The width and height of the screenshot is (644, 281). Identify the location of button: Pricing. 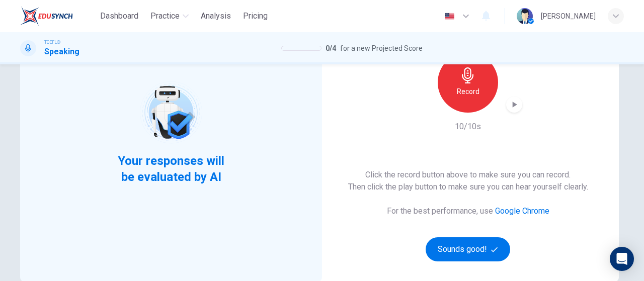
(255, 16).